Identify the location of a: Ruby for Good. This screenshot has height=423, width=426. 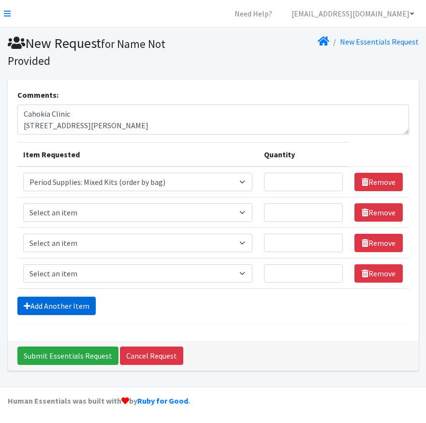
(163, 401).